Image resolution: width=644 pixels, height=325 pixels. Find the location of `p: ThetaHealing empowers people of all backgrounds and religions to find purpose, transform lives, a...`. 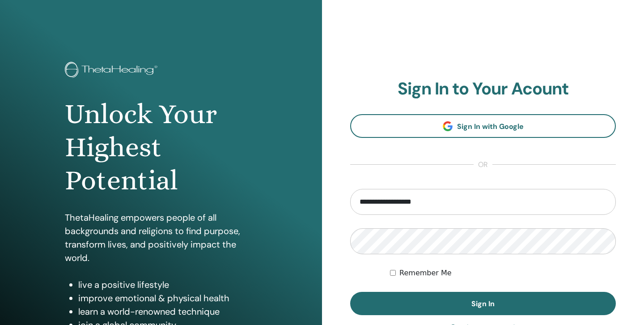

p: ThetaHealing empowers people of all backgrounds and religions to find purpose, transform lives, a... is located at coordinates (161, 238).